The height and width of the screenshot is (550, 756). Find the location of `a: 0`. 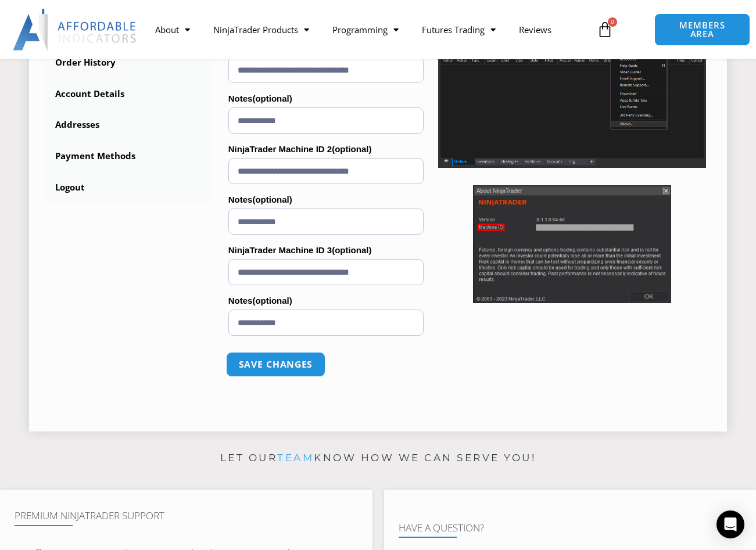

a: 0 is located at coordinates (604, 29).